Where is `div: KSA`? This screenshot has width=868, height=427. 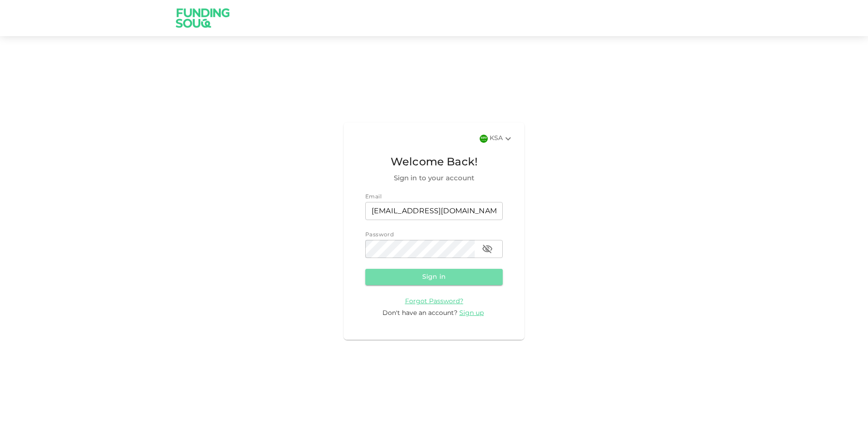 div: KSA is located at coordinates (501, 139).